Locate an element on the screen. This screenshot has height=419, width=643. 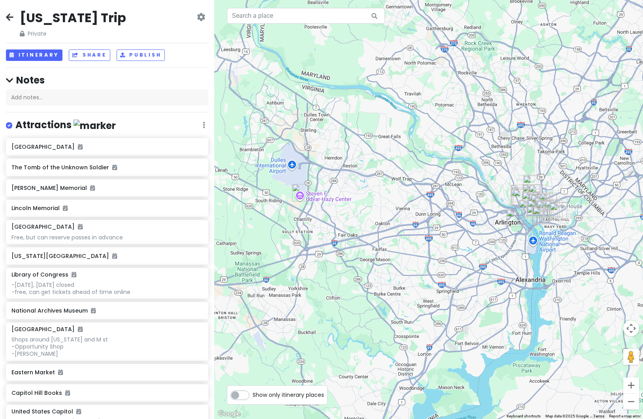
span: Private is located at coordinates (73, 34).